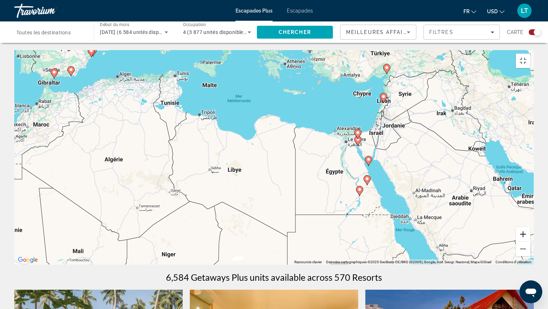 The image size is (548, 309). What do you see at coordinates (115, 25) in the screenshot?
I see `span: Début du mois` at bounding box center [115, 25].